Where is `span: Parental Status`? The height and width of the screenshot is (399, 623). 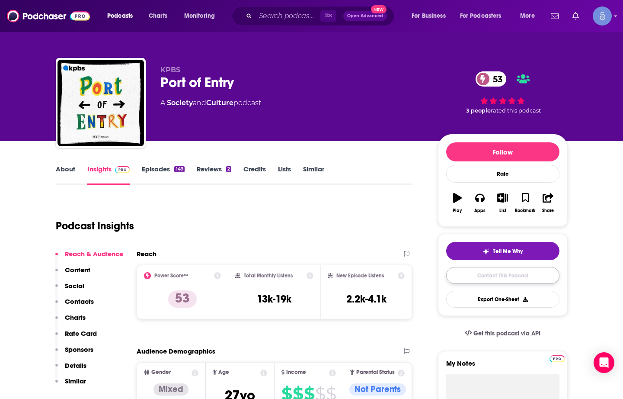 span: Parental Status is located at coordinates (375, 372).